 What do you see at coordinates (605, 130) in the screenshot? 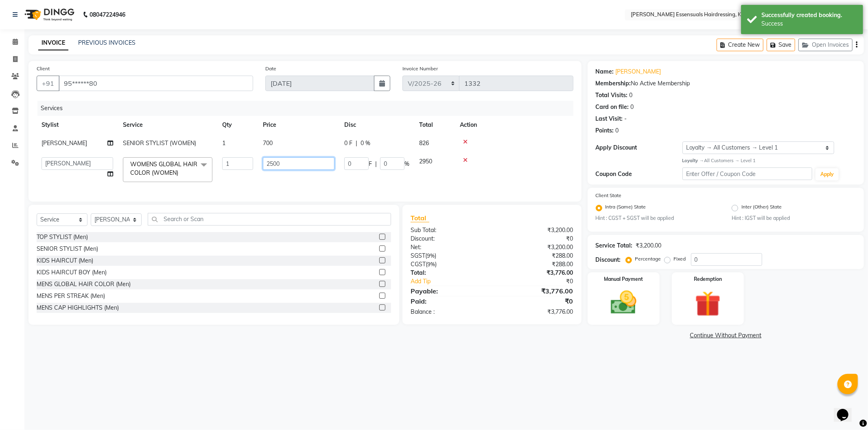
I see `div: Points:` at bounding box center [605, 130].